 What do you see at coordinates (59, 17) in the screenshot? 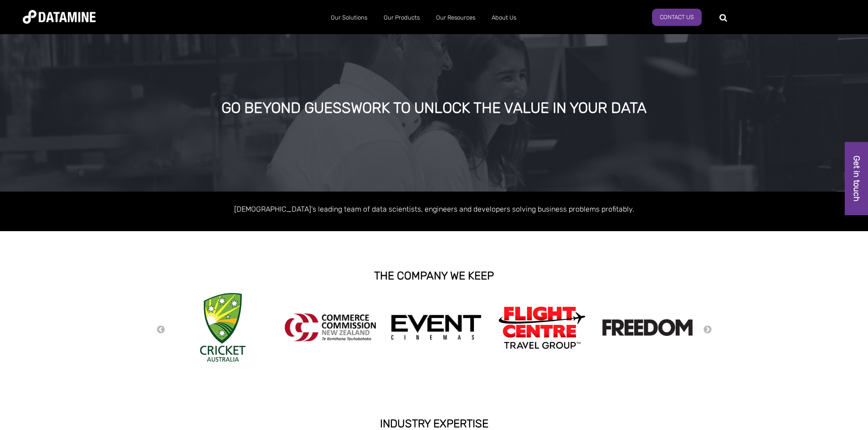
I see `img: Datamine` at bounding box center [59, 17].